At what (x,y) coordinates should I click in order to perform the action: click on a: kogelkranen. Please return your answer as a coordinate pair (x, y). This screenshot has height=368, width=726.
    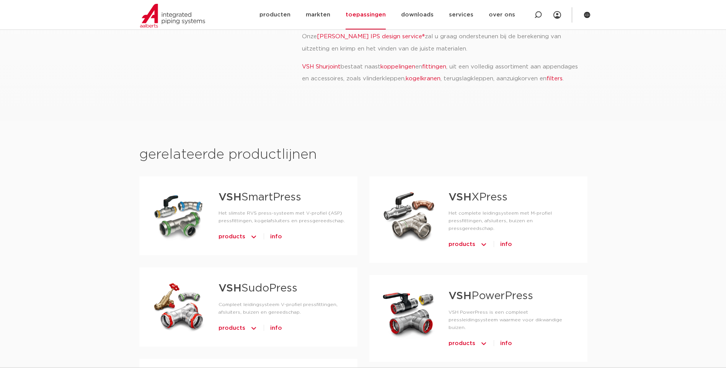
    Looking at the image, I should click on (423, 78).